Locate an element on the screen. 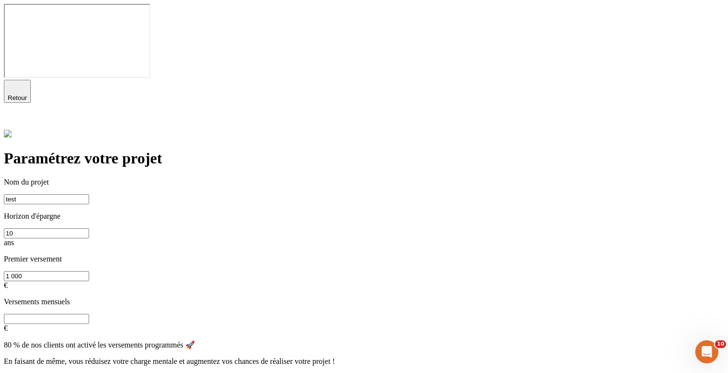 The image size is (728, 373). p: Premier versement is located at coordinates (364, 259).